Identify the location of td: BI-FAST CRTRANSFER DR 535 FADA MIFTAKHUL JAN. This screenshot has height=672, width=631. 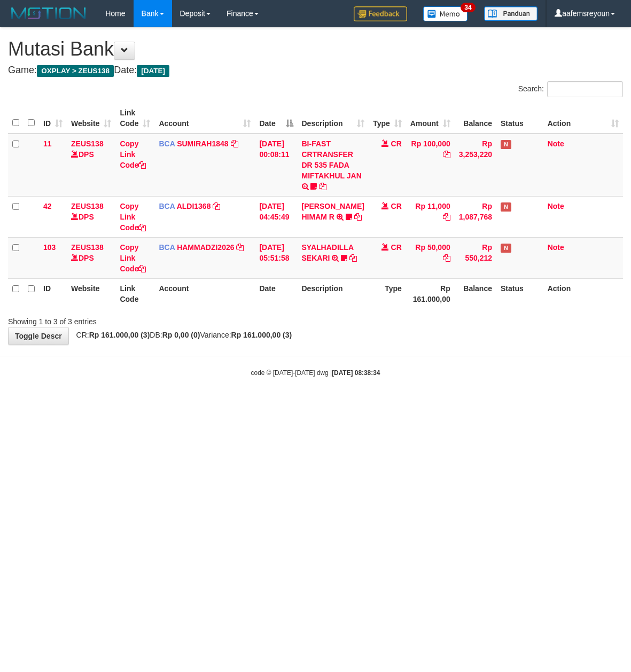
(333, 165).